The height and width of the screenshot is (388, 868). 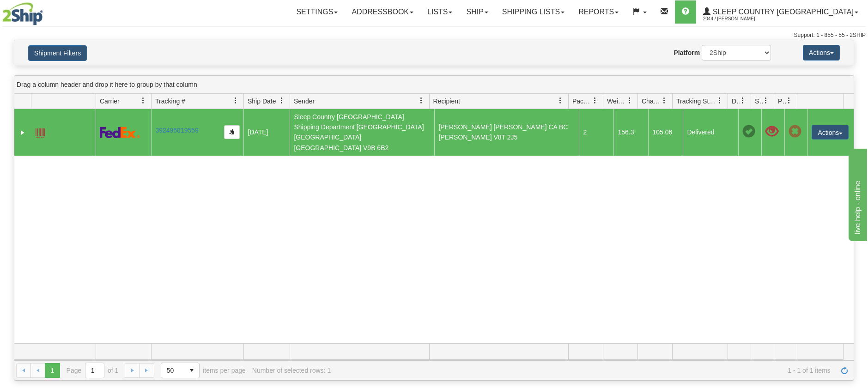 I want to click on td: 156.3, so click(x=631, y=132).